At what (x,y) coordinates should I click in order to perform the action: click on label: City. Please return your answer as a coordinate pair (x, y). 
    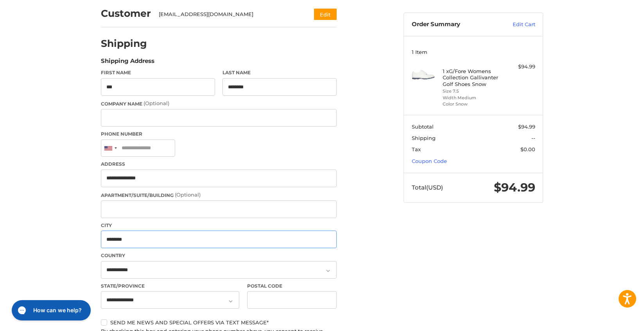
    Looking at the image, I should click on (219, 225).